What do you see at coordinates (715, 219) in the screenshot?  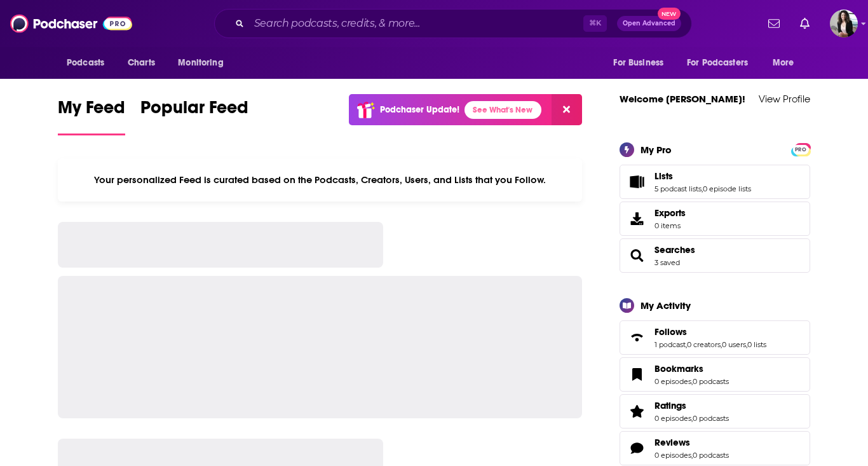 I see `a: Exports` at bounding box center [715, 219].